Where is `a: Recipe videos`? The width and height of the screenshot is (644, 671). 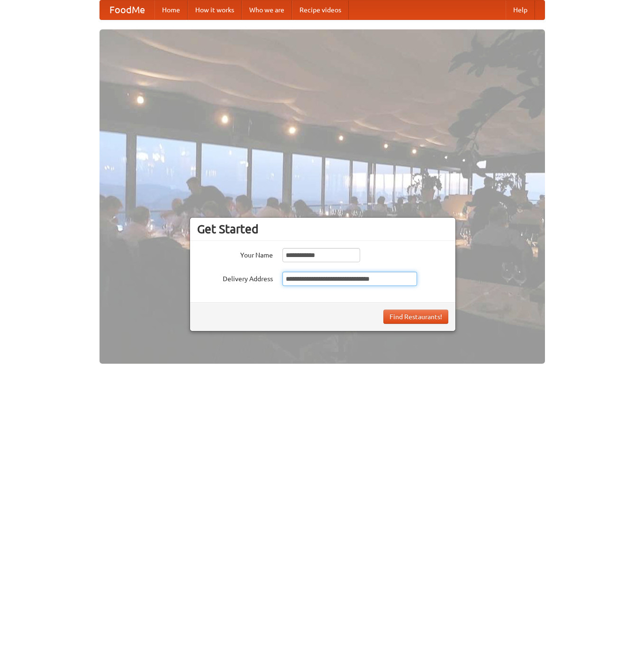 a: Recipe videos is located at coordinates (320, 10).